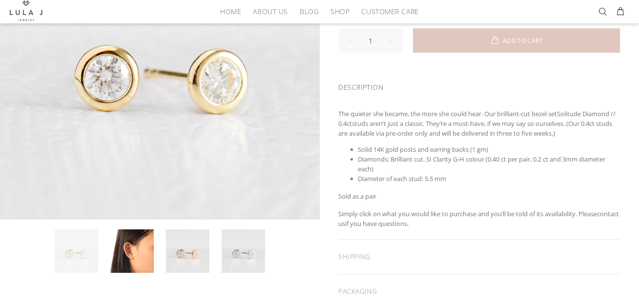 The width and height of the screenshot is (639, 306). What do you see at coordinates (377, 224) in the screenshot?
I see `span: if you have questions.` at bounding box center [377, 224].